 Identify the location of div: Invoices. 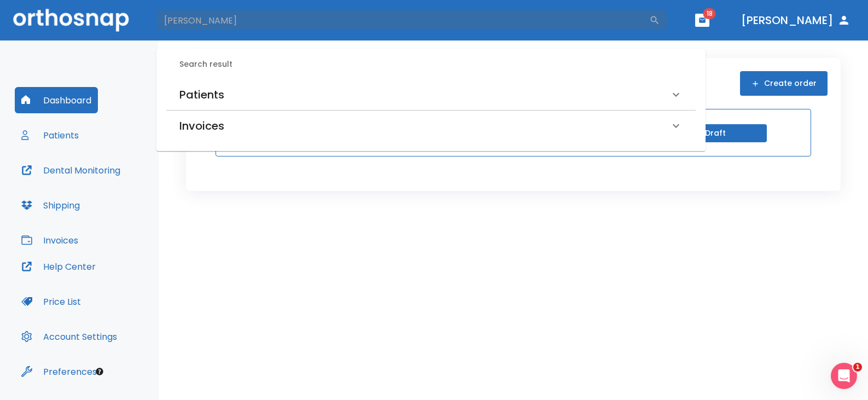
(431, 126).